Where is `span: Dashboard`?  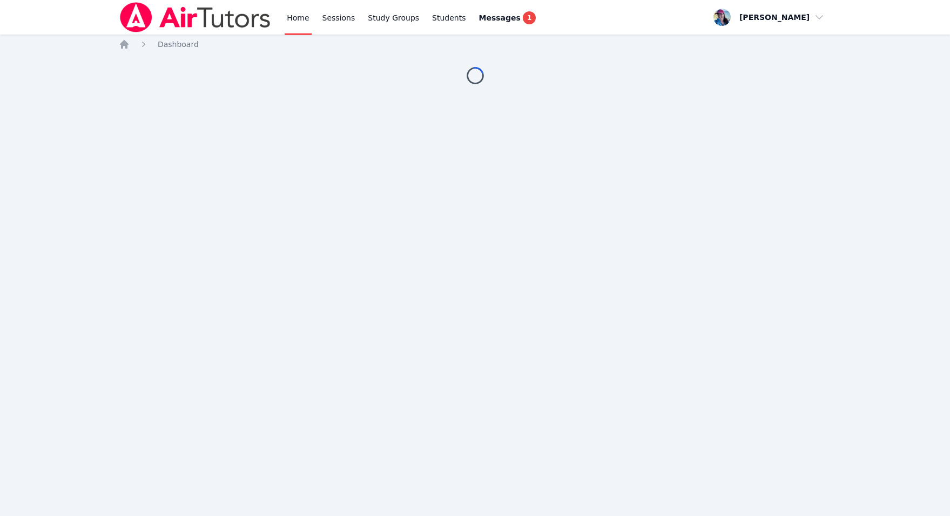 span: Dashboard is located at coordinates (178, 44).